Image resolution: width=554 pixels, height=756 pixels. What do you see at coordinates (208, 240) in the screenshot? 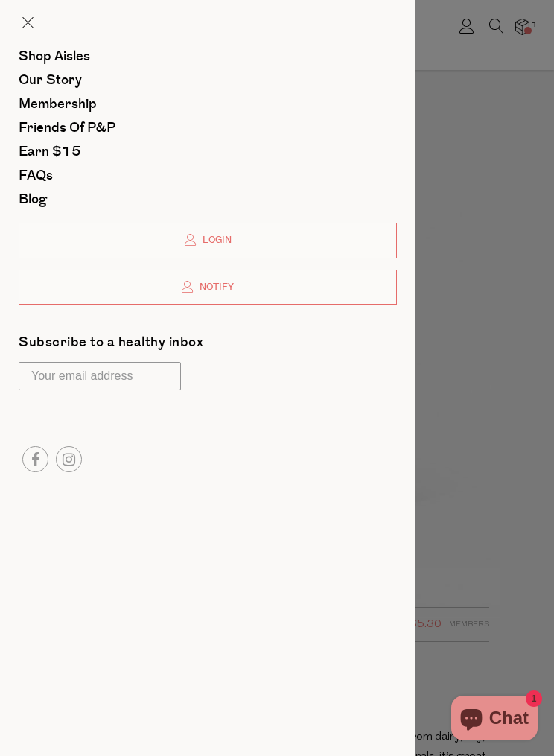
I see `a: Login` at bounding box center [208, 240].